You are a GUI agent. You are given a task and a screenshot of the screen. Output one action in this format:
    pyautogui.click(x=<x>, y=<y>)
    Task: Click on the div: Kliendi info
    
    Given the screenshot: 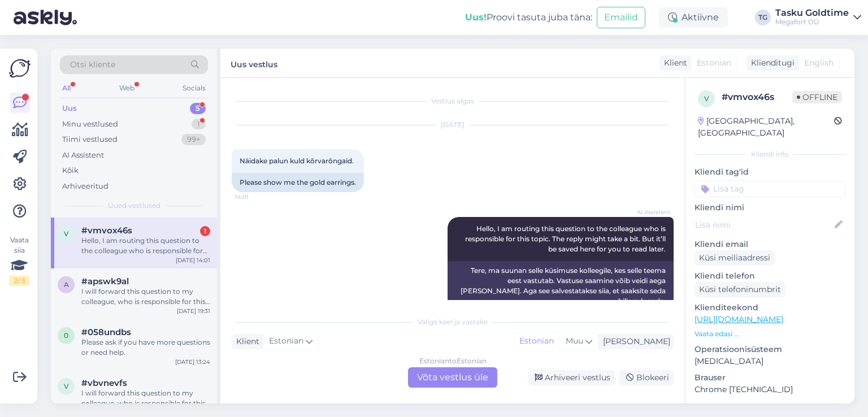 What is the action you would take?
    pyautogui.click(x=770, y=154)
    